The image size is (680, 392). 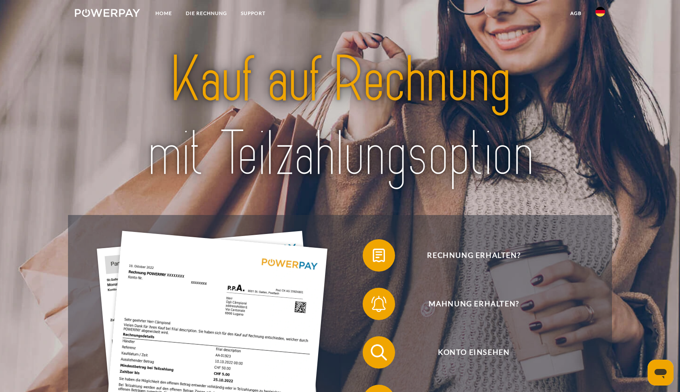 I want to click on img: qb_search.svg, so click(x=379, y=353).